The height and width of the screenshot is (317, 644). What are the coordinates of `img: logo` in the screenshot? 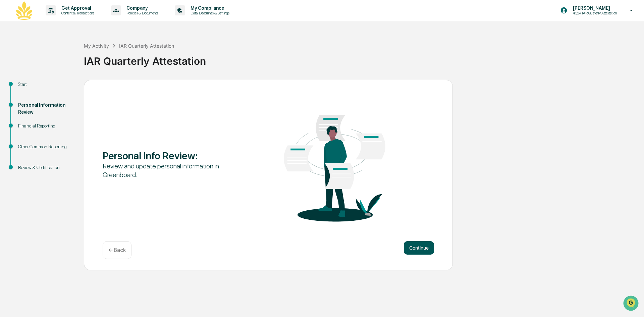 It's located at (24, 11).